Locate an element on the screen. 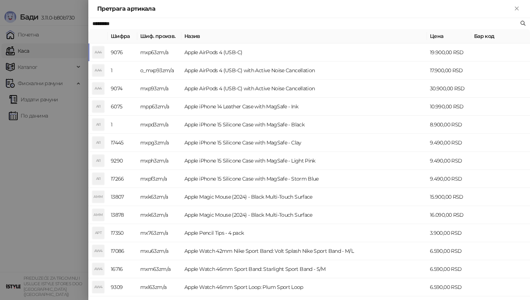 Image resolution: width=530 pixels, height=300 pixels. td: mxpg3zm/a is located at coordinates (159, 142).